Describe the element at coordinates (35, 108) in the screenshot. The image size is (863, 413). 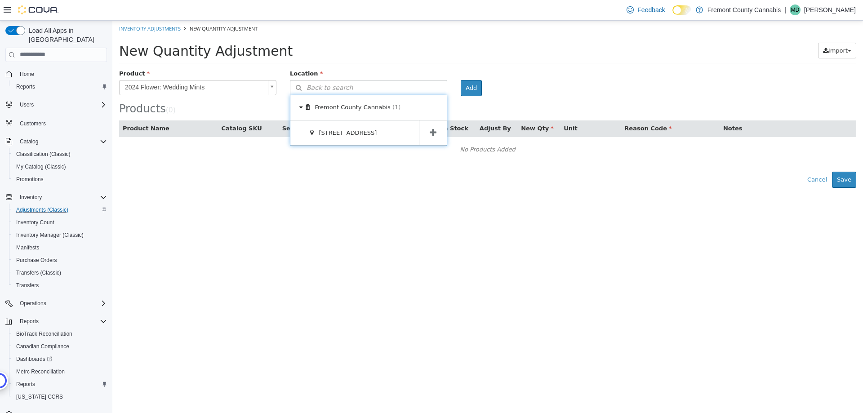
I see `button: Product Name` at that location.